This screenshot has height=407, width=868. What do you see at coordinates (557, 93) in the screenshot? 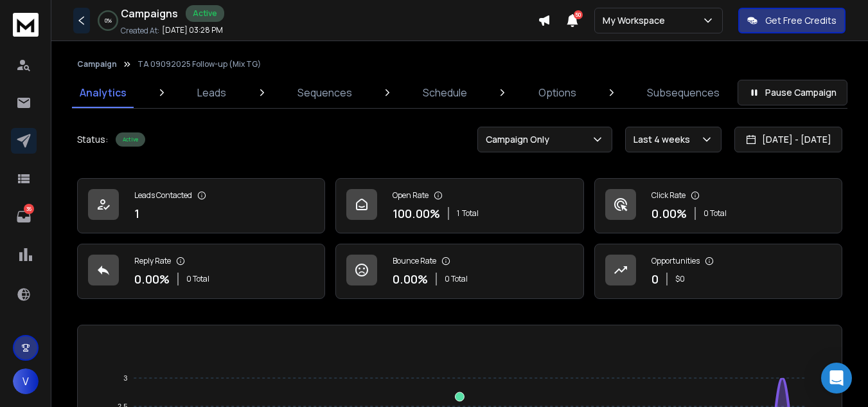
I see `a: Options` at bounding box center [557, 93].